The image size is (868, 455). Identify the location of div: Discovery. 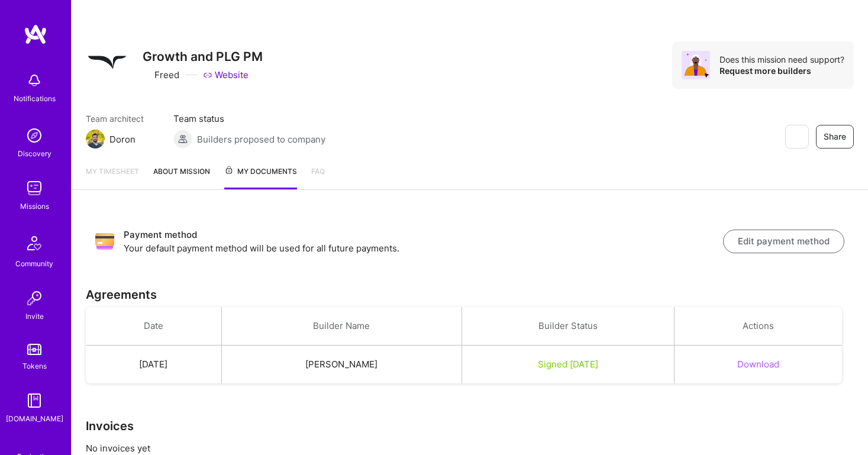
(34, 153).